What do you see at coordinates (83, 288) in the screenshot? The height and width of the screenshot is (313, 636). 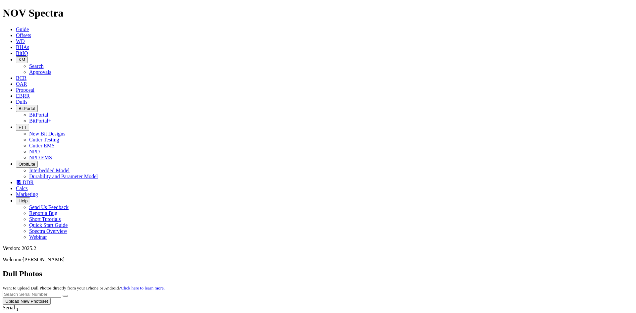 I see `small: Want to upload Dull Photos directly from your iPhone or Android?` at bounding box center [83, 288].